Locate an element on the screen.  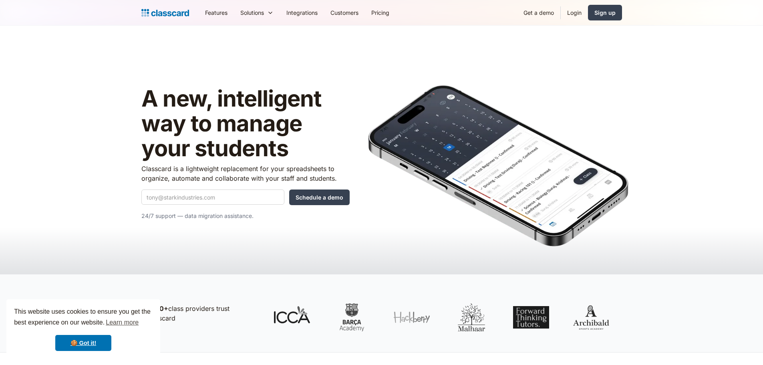
a: Login is located at coordinates (575, 12).